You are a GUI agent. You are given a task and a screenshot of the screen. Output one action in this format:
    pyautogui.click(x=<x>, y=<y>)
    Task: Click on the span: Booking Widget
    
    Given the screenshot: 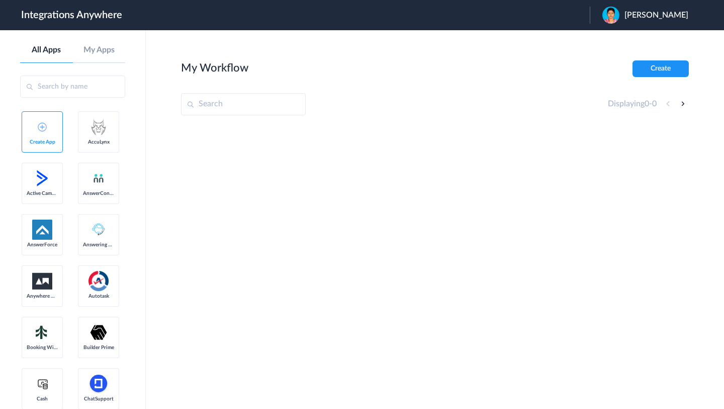 What is the action you would take?
    pyautogui.click(x=42, y=347)
    